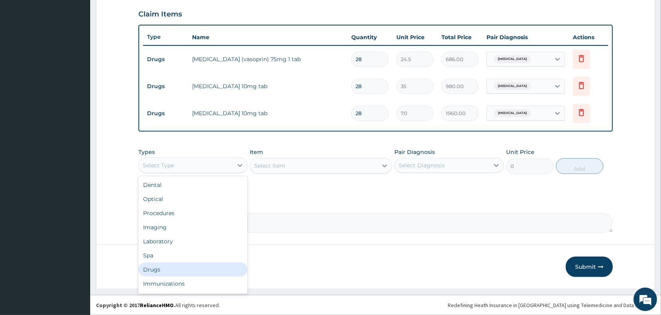 This screenshot has height=315, width=661. Describe the element at coordinates (415, 152) in the screenshot. I see `label: Pair Diagnosis` at that location.